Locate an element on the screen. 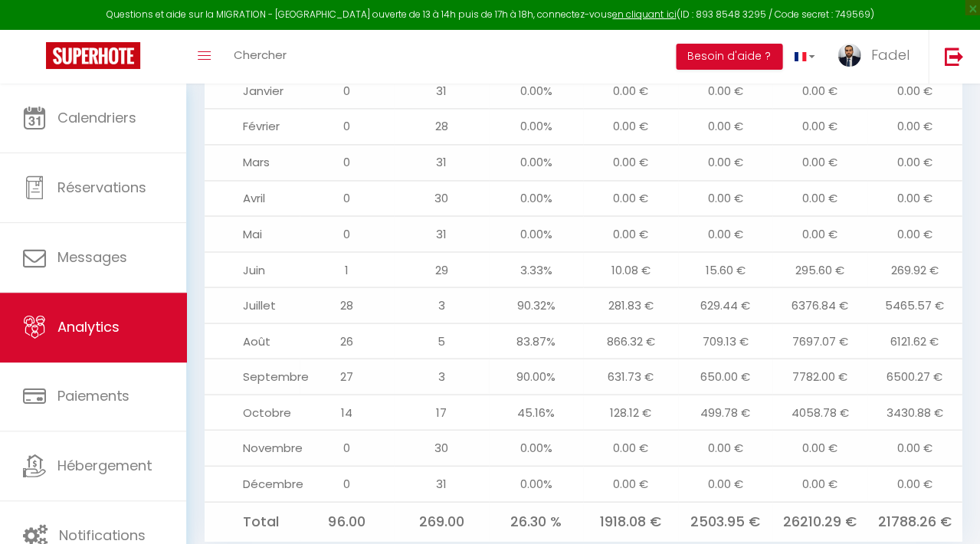 The width and height of the screenshot is (980, 544). td: Novembre is located at coordinates (252, 448).